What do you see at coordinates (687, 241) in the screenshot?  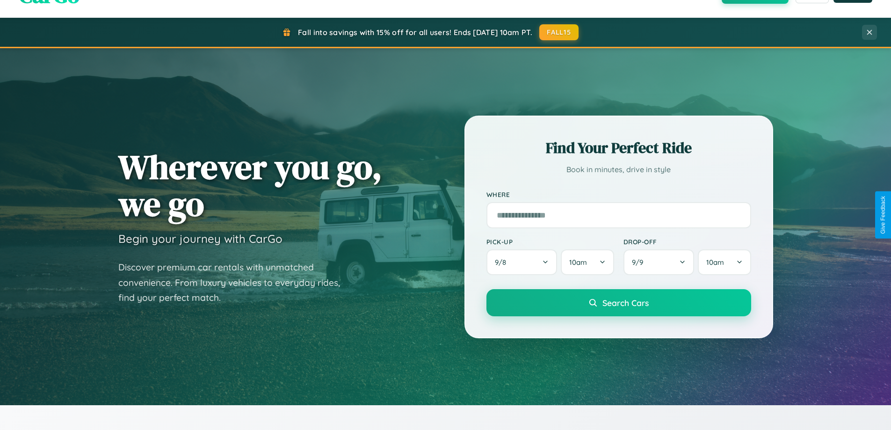 I see `label: Drop-off` at bounding box center [687, 241].